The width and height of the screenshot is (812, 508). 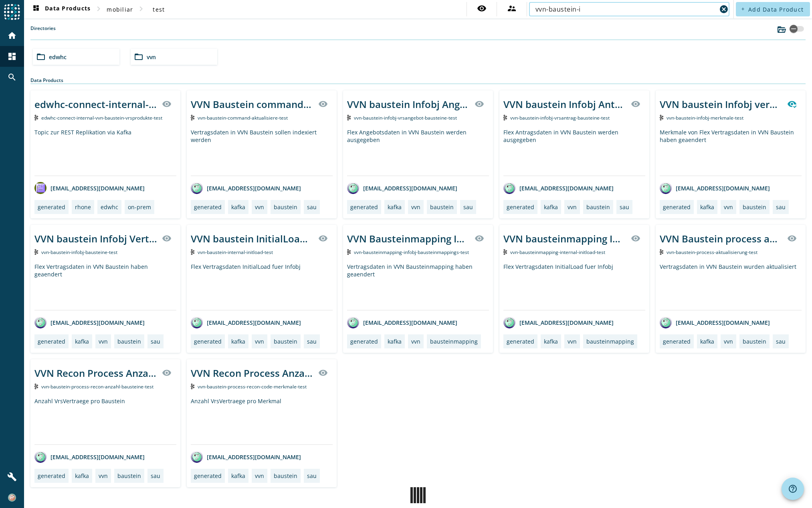 What do you see at coordinates (574, 287) in the screenshot?
I see `div: Flex Vertragsdaten InitialLoad fuer Infobj` at bounding box center [574, 287].